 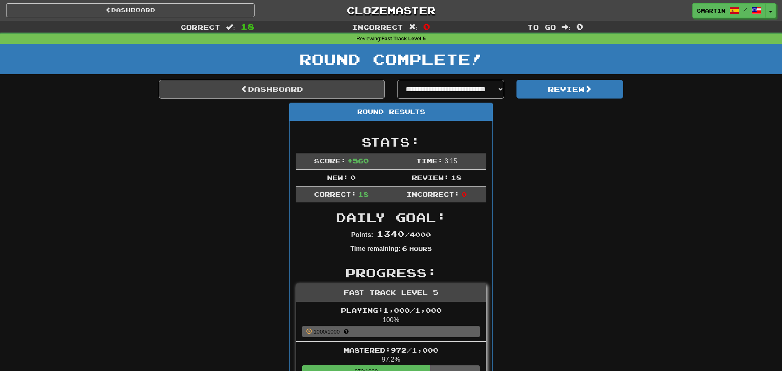 I want to click on a: smart1n /, so click(x=729, y=11).